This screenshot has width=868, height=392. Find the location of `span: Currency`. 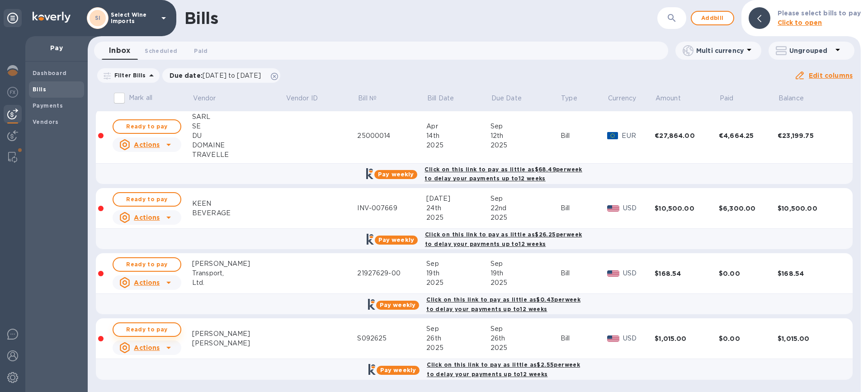

span: Currency is located at coordinates (622, 98).